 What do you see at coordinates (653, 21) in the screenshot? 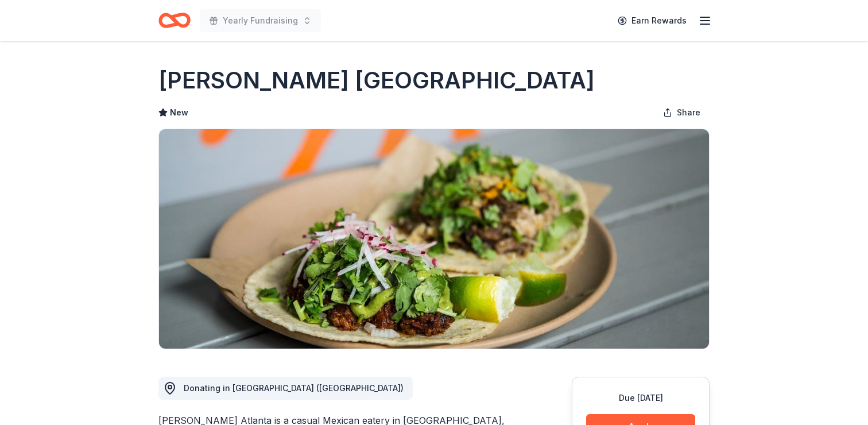
I see `a: Earn Rewards` at bounding box center [653, 21].